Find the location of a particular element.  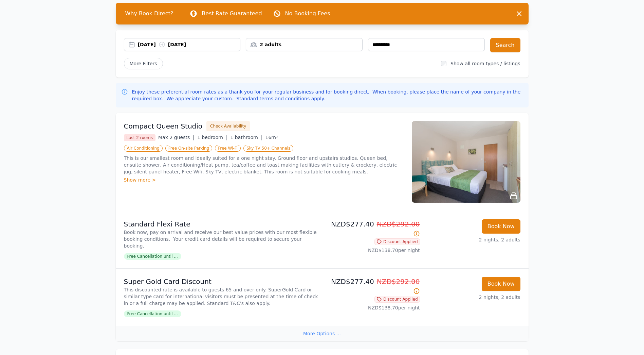

div: More Options ... is located at coordinates (322, 333).